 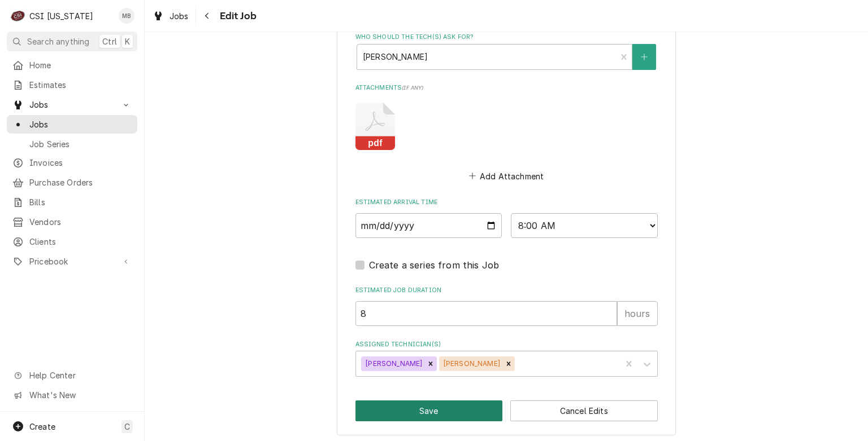 What do you see at coordinates (58, 41) in the screenshot?
I see `span: Search anything` at bounding box center [58, 41].